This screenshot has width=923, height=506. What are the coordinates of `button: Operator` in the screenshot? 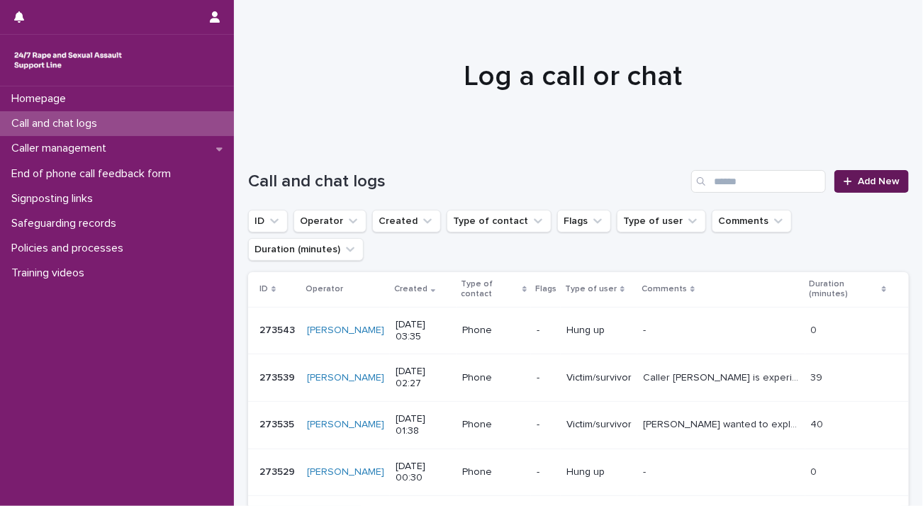 It's located at (330, 221).